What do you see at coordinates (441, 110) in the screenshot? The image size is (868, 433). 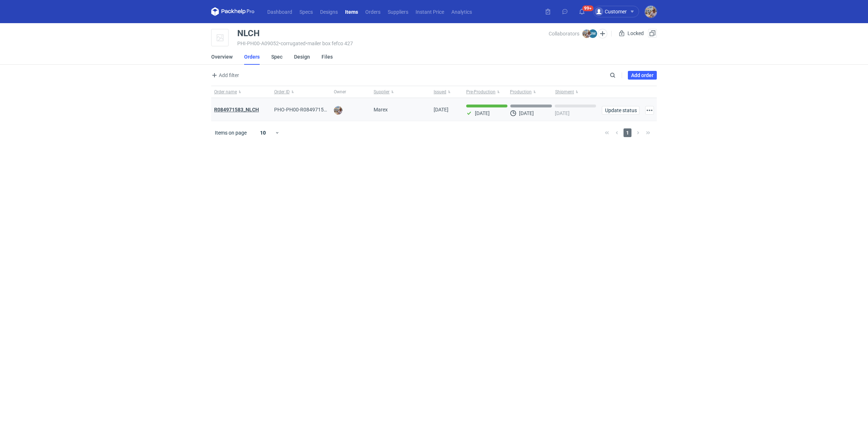 I see `span: 24/09/2025` at bounding box center [441, 110].